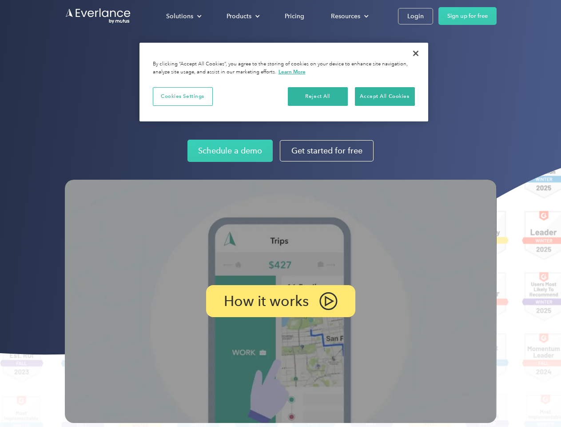  I want to click on p: How it works, so click(266, 301).